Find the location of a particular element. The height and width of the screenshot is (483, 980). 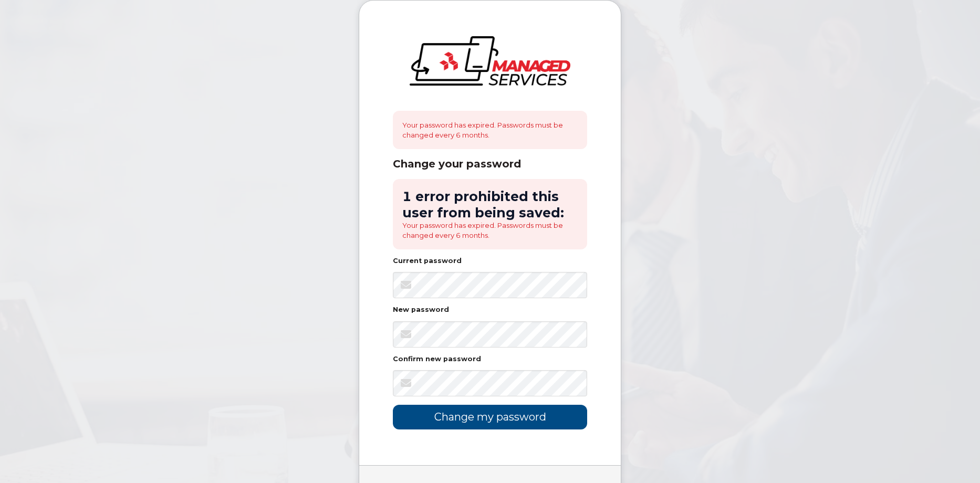

li: Your password has expired. Passwords must be changed every 6 months. is located at coordinates (490, 230).